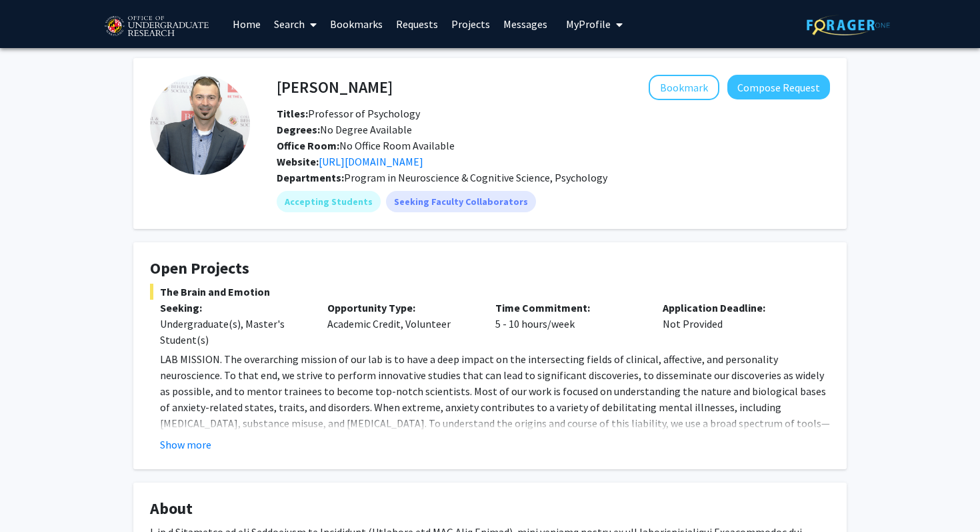 The height and width of the screenshot is (532, 980). Describe the element at coordinates (247, 24) in the screenshot. I see `a: Home` at that location.